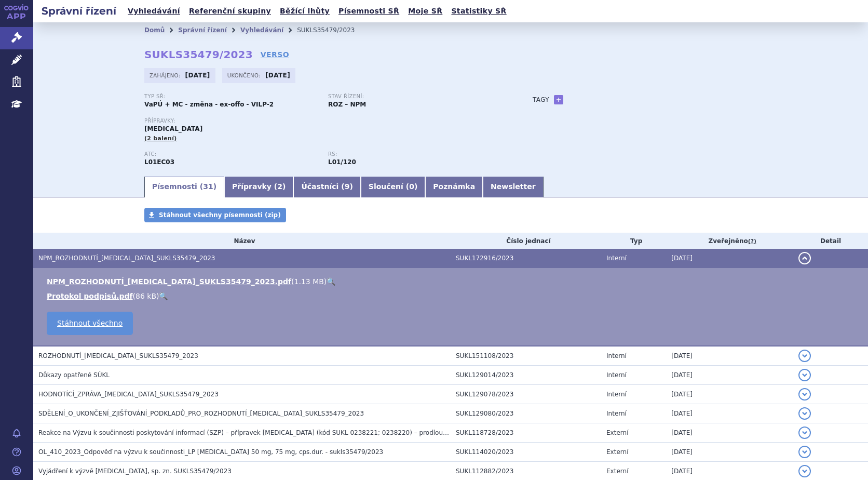  What do you see at coordinates (242, 241) in the screenshot?
I see `th: Název` at bounding box center [242, 241].